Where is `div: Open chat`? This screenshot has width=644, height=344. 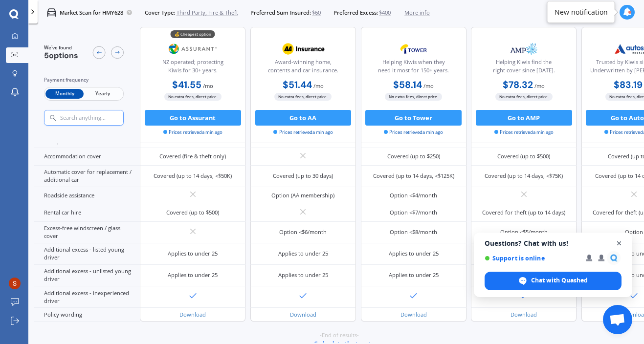
div: Open chat is located at coordinates (618, 320).